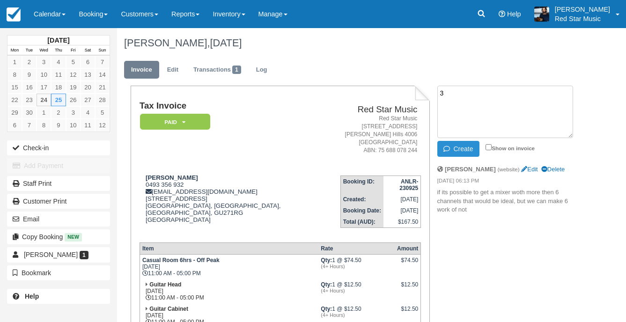 This screenshot has width=626, height=322. I want to click on a: 13, so click(88, 74).